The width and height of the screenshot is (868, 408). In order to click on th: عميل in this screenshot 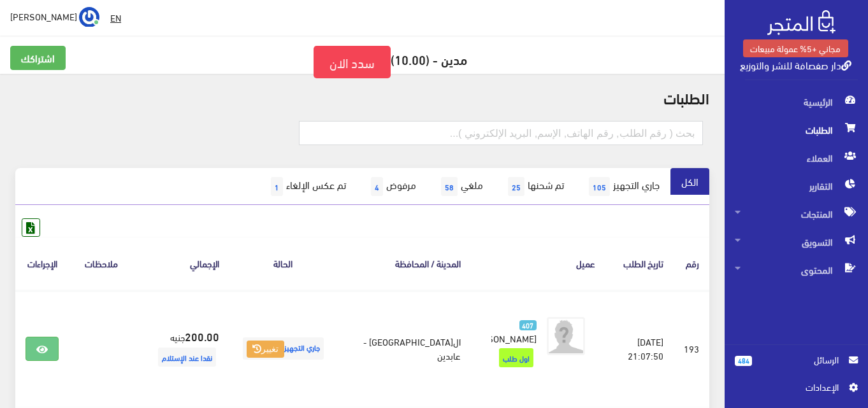, I will do `click(537, 263)`.